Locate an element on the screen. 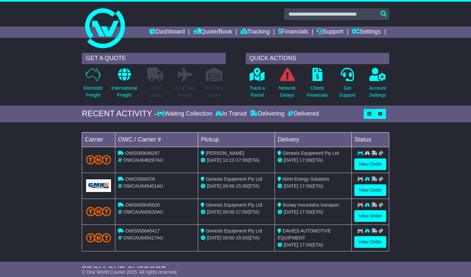  span: OWCAU645620AU is located at coordinates (143, 212).